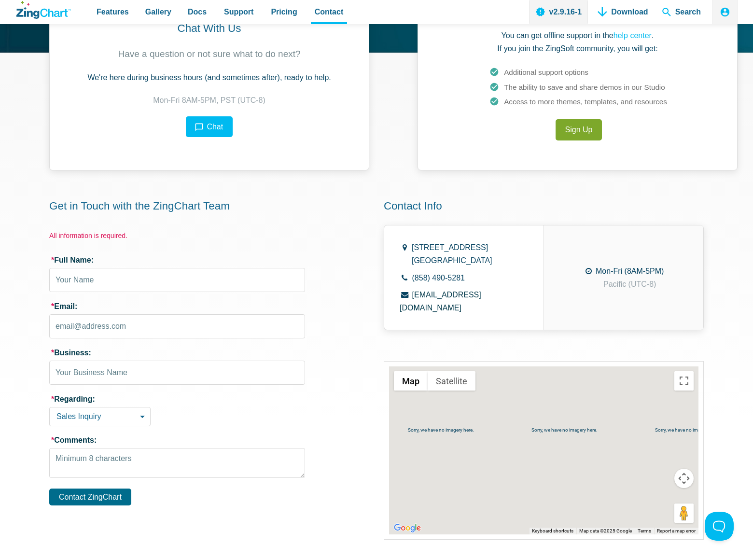 The height and width of the screenshot is (560, 753). What do you see at coordinates (209, 54) in the screenshot?
I see `p: Have a question or not sure what to do next?` at bounding box center [209, 54].